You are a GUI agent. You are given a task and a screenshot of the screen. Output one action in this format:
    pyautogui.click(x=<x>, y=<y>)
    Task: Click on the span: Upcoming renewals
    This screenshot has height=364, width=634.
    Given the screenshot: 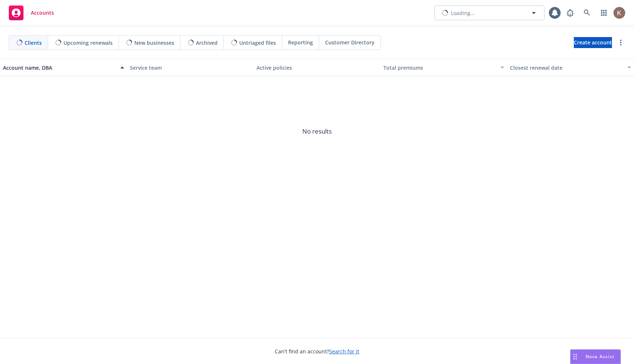 What is the action you would take?
    pyautogui.click(x=88, y=43)
    